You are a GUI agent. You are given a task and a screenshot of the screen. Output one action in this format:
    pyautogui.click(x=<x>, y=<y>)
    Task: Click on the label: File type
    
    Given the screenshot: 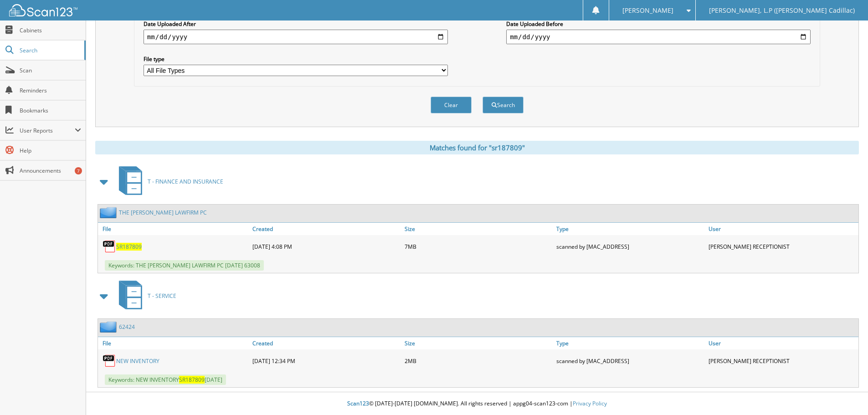 What is the action you would take?
    pyautogui.click(x=296, y=59)
    